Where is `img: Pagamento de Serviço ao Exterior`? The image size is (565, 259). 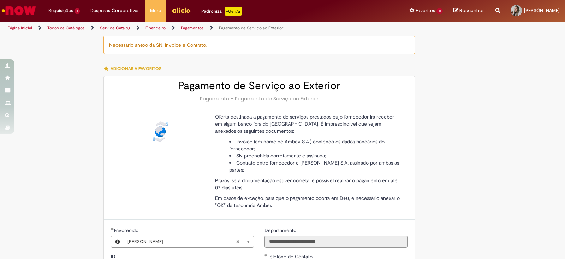
img: Pagamento de Serviço ao Exterior is located at coordinates (160, 131).